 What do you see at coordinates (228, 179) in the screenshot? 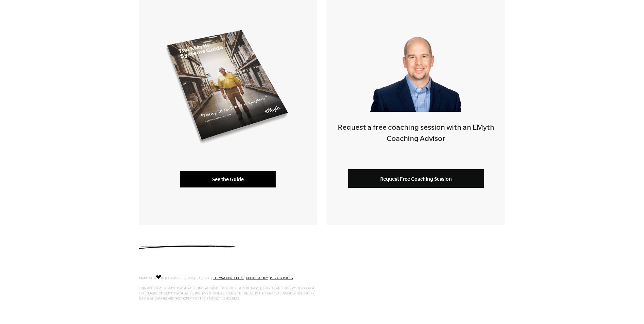
I see `a: See the Guide` at bounding box center [228, 179].